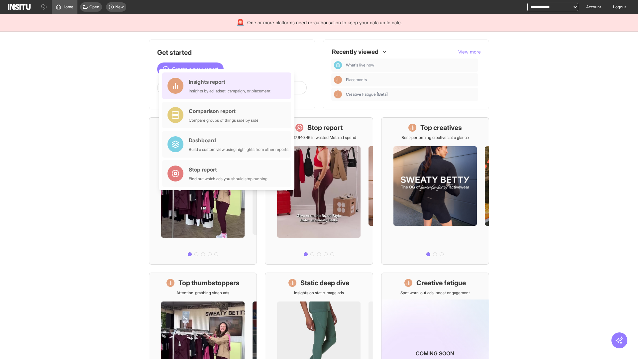 This screenshot has height=359, width=638. Describe the element at coordinates (190, 69) in the screenshot. I see `button: Create a new report` at that location.